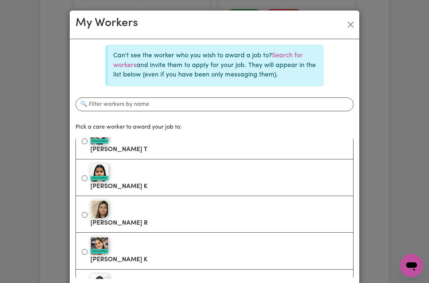  I want to click on a: Search for workers, so click(208, 60).